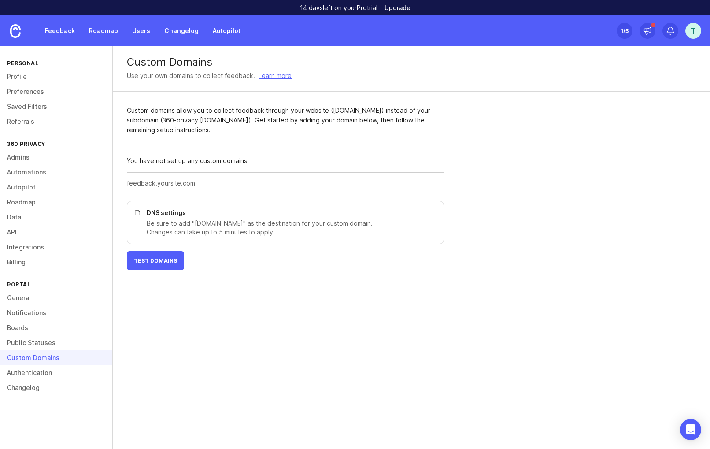 The width and height of the screenshot is (710, 449). What do you see at coordinates (275, 76) in the screenshot?
I see `a: Learn more` at bounding box center [275, 76].